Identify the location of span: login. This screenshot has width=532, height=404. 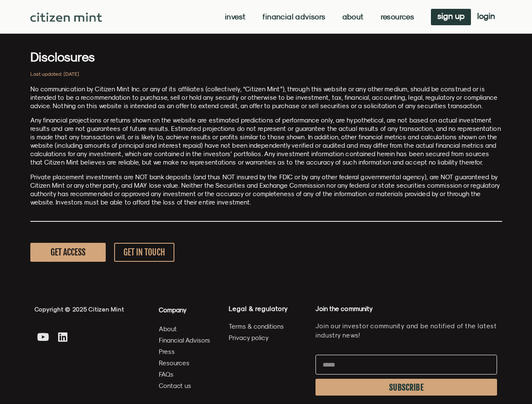
(486, 16).